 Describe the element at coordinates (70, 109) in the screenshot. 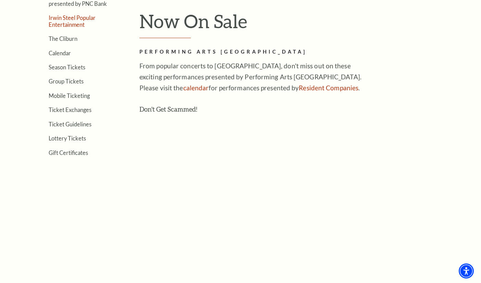

I see `a: Ticket Exchanges` at that location.